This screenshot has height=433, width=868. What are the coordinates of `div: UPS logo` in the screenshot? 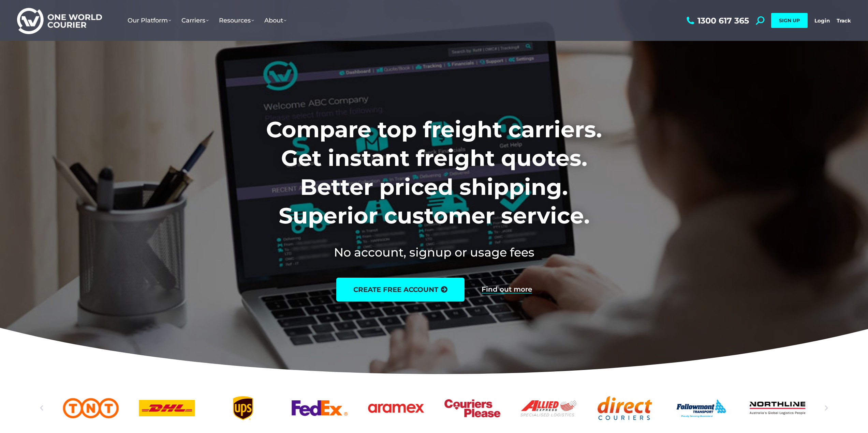 It's located at (243, 409).